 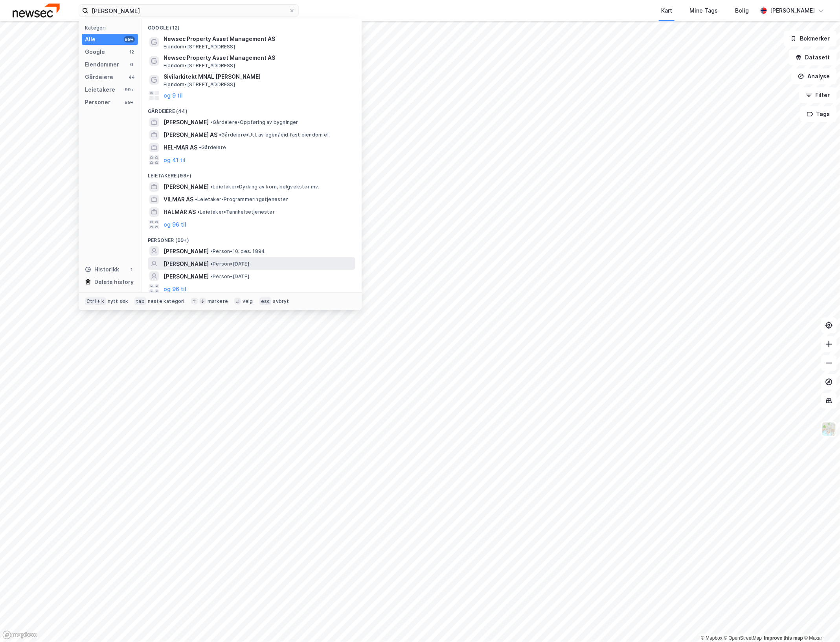 I want to click on span: HALMAR AS, so click(x=180, y=212).